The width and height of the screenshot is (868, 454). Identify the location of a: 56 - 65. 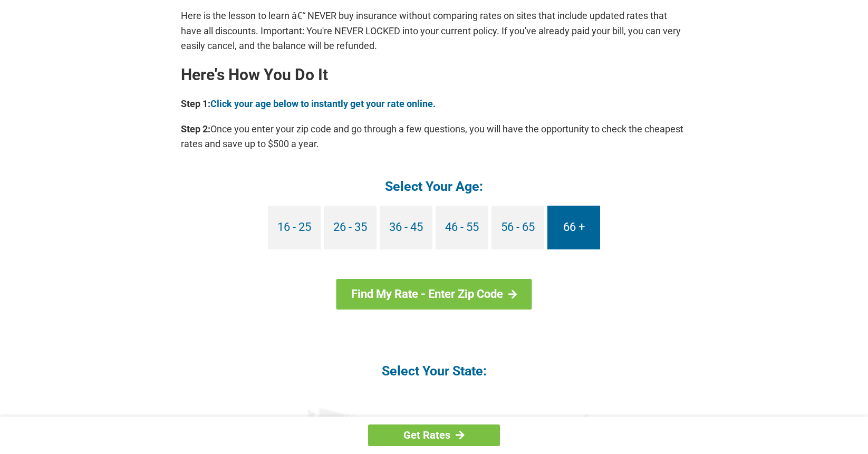
(518, 228).